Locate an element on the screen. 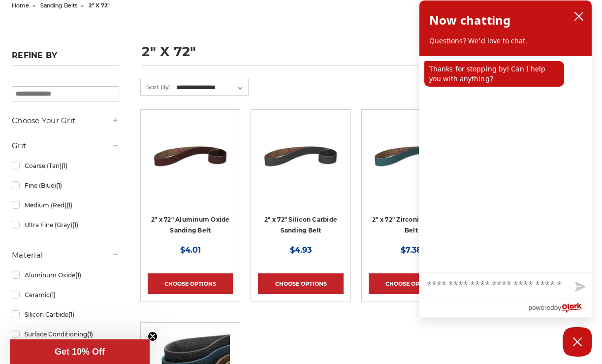  a: Aluminum Oxide is located at coordinates (66, 275).